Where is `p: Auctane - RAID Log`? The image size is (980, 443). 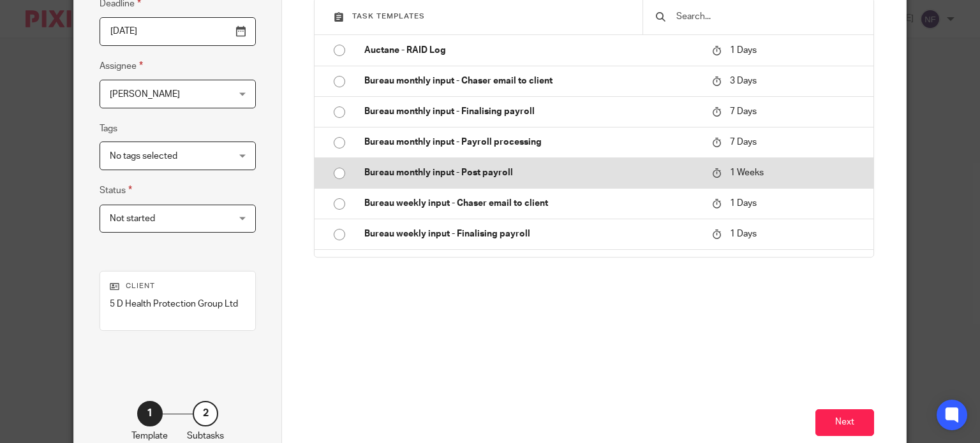 p: Auctane - RAID Log is located at coordinates (532, 50).